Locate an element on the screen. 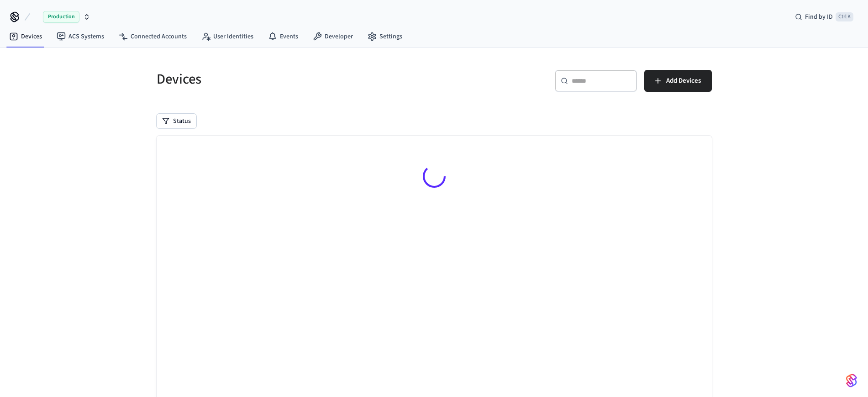 Image resolution: width=868 pixels, height=397 pixels. a: User Identities is located at coordinates (228, 37).